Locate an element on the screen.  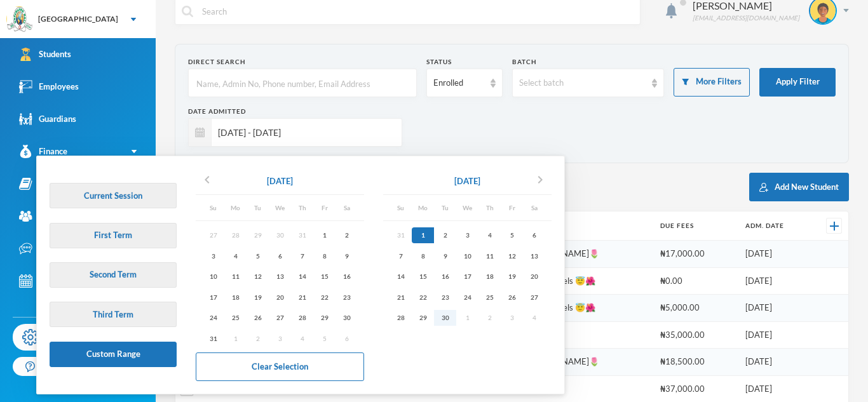
button: Current Session is located at coordinates (113, 196).